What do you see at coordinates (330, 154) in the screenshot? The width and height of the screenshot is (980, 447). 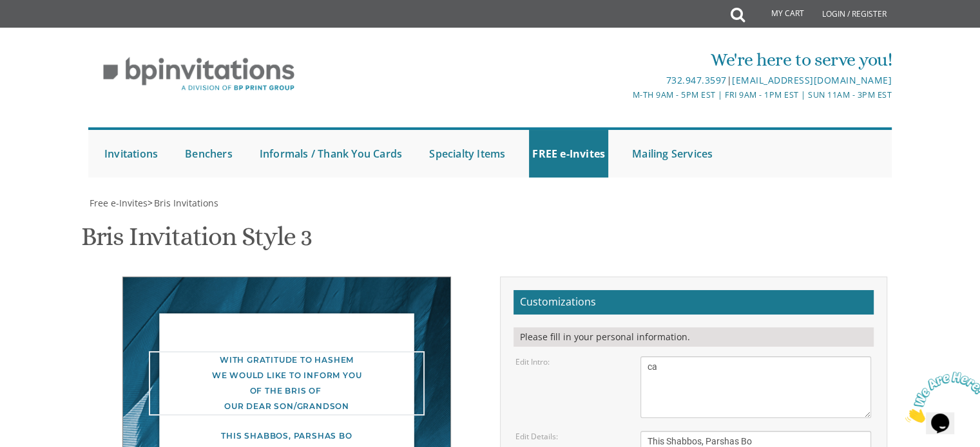 I see `a: Informals / Thank You Cards` at bounding box center [330, 154].